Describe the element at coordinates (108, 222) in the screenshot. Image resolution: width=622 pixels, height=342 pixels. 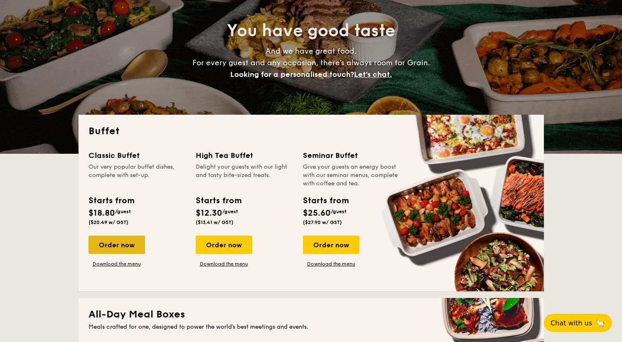
I see `span: ($20.49 w/ GST)` at that location.